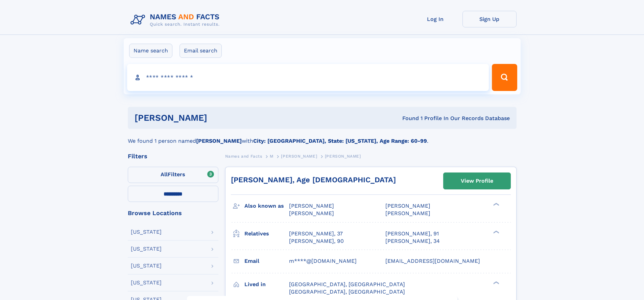 The image size is (644, 300). What do you see at coordinates (164, 175) in the screenshot?
I see `span: All` at bounding box center [164, 175].